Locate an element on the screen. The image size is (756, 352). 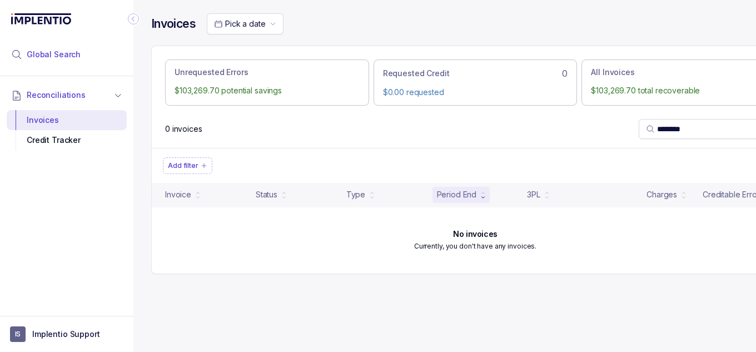
div: Type is located at coordinates (356, 195).